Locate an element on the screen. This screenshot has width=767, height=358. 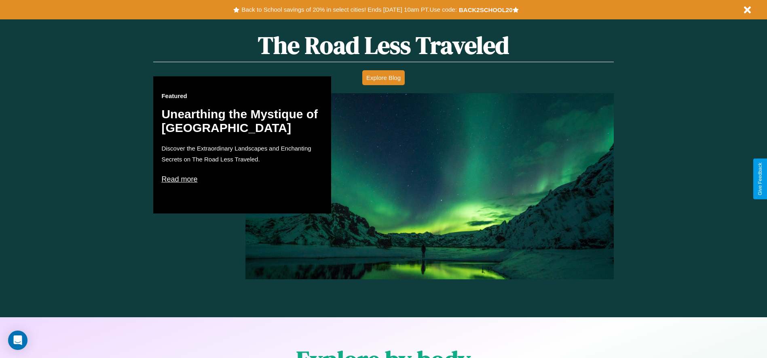
div: Open Intercom Messenger is located at coordinates (18, 341).